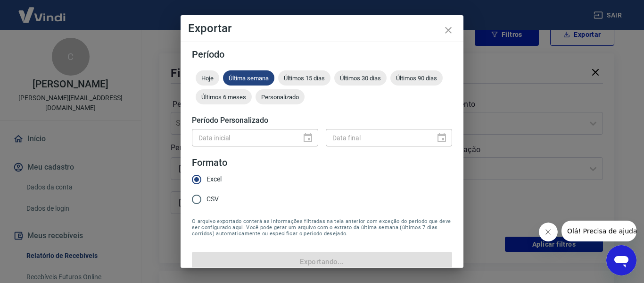 The height and width of the screenshot is (283, 644). What do you see at coordinates (304, 78) in the screenshot?
I see `span: Últimos 15 dias` at bounding box center [304, 78].